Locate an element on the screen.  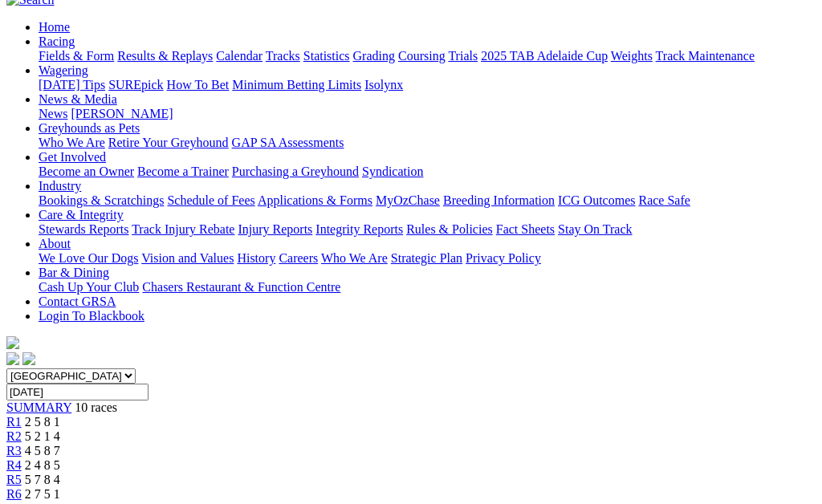
a: Chasers Restaurant & Function Centre is located at coordinates (241, 286).